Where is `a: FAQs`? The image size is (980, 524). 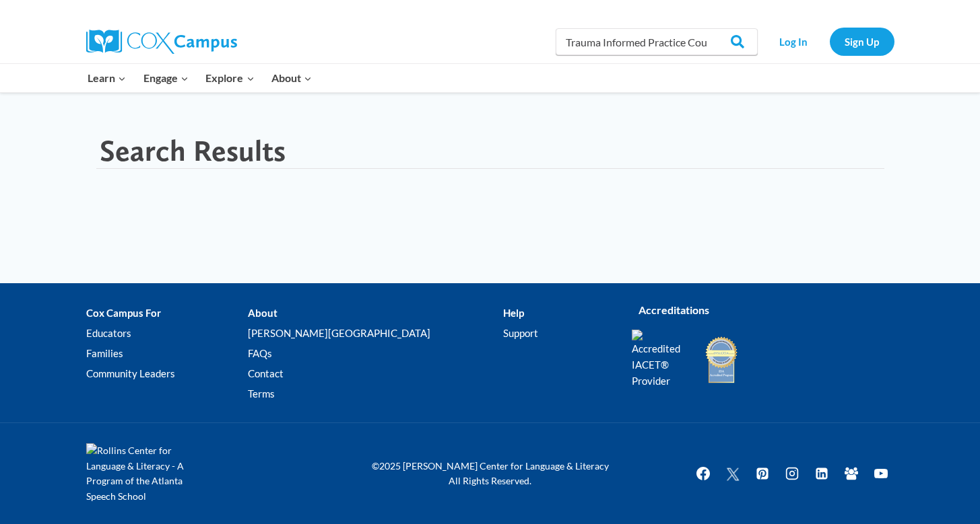
a: FAQs is located at coordinates (375, 354).